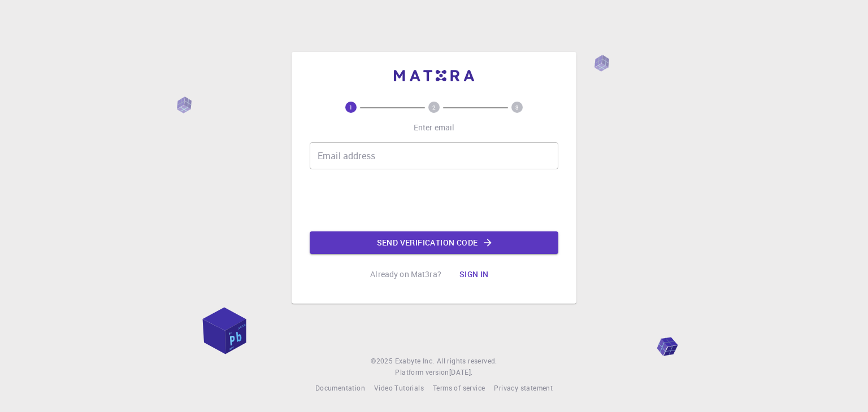  Describe the element at coordinates (467, 361) in the screenshot. I see `span: All rights reserved.` at that location.